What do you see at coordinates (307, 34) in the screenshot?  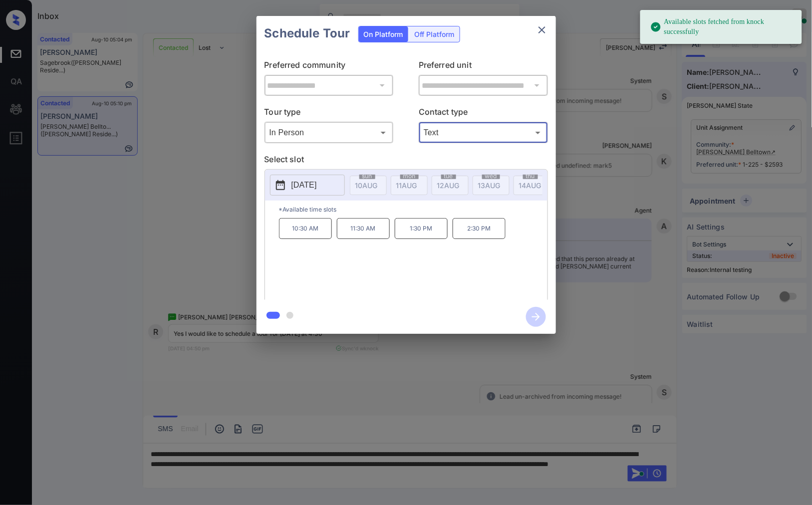 I see `h2: Schedule Tour` at bounding box center [307, 34].